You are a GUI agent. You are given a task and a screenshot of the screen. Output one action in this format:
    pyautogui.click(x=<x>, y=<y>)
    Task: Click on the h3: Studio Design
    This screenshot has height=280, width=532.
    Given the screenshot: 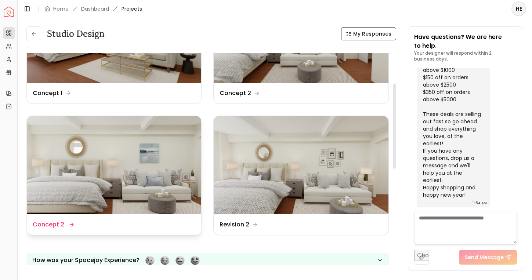 What is the action you would take?
    pyautogui.click(x=76, y=34)
    